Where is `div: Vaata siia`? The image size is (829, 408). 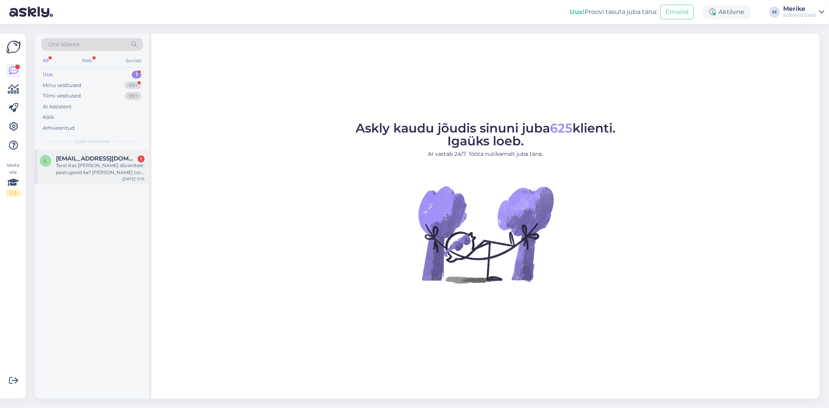 div: Vaata siia is located at coordinates (13, 179).